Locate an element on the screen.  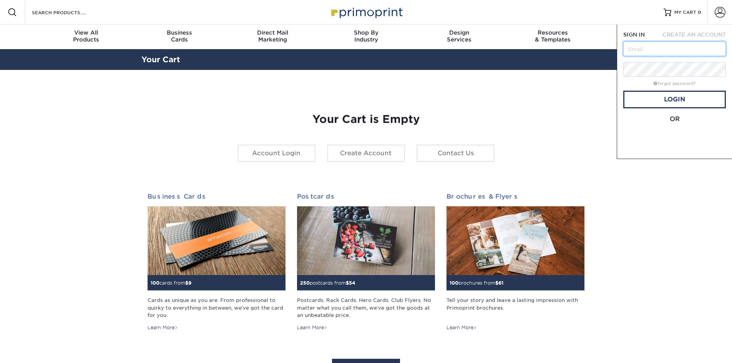
img: Business Cards is located at coordinates (216, 241).